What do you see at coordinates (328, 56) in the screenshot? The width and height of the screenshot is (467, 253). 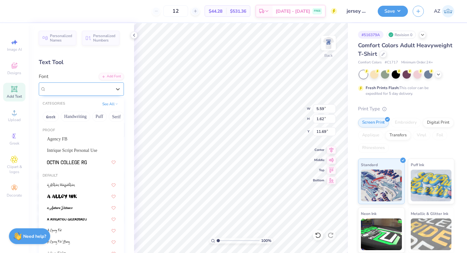 I see `div: Back` at bounding box center [328, 56].